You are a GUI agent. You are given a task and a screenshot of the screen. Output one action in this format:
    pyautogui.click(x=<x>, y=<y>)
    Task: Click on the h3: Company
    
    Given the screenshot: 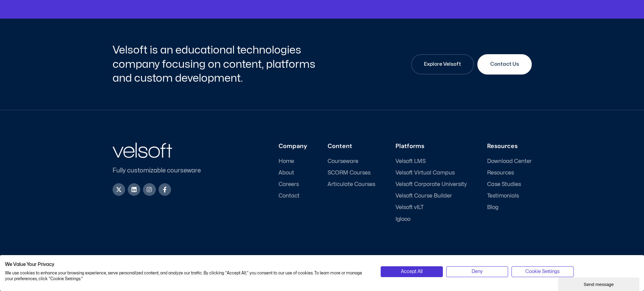 What is the action you would take?
    pyautogui.click(x=292, y=146)
    